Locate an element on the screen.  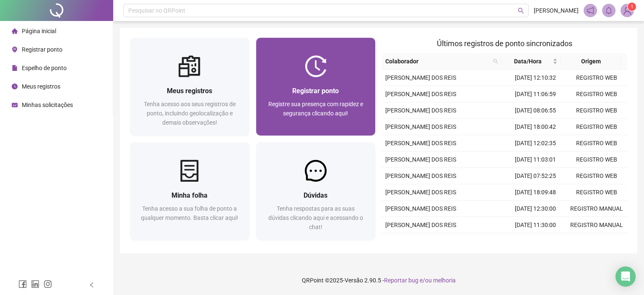
span: clock-circle is located at coordinates (15, 87).